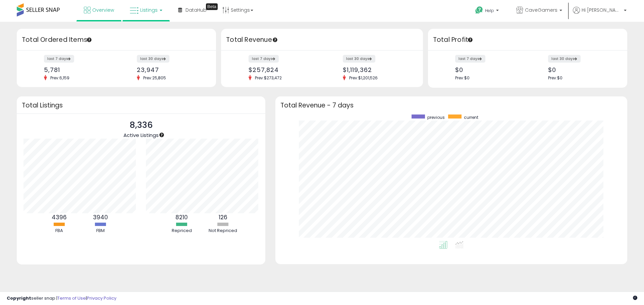 The image size is (644, 305). What do you see at coordinates (102, 298) in the screenshot?
I see `a: Privacy Policy` at bounding box center [102, 298].